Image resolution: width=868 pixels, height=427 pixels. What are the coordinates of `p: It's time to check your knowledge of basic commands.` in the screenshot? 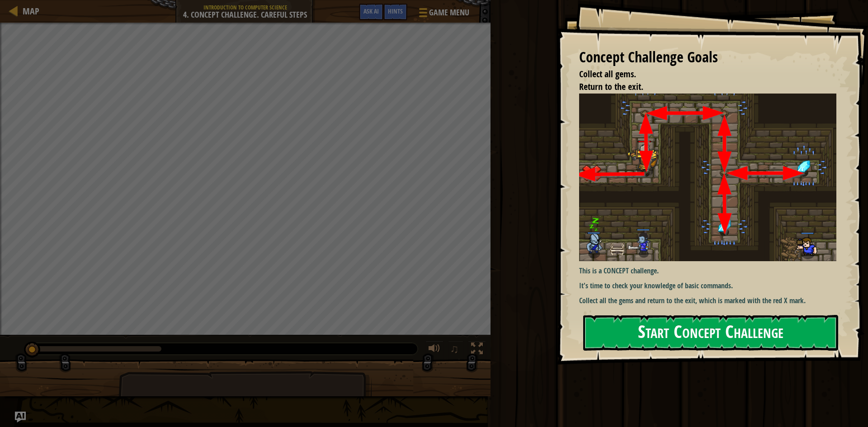 It's located at (711, 286).